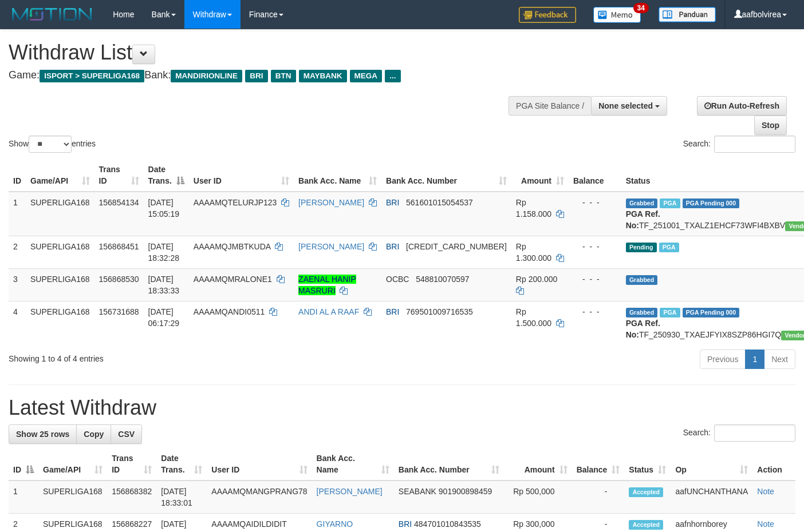 This screenshot has width=804, height=532. I want to click on b: PGA Ref. No:, so click(643, 329).